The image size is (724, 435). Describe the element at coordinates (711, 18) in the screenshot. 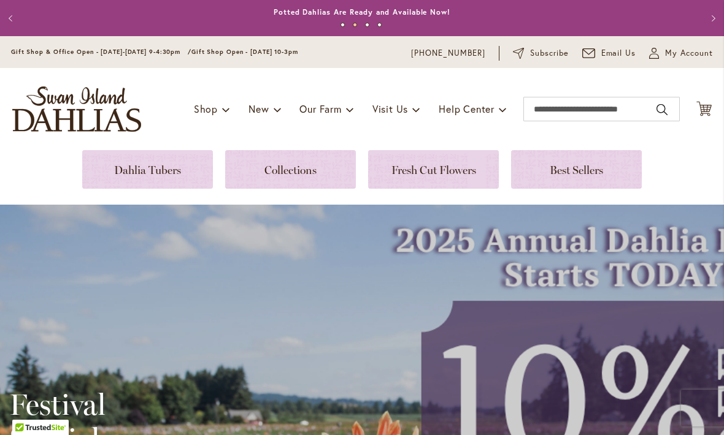

I see `button: Next` at that location.